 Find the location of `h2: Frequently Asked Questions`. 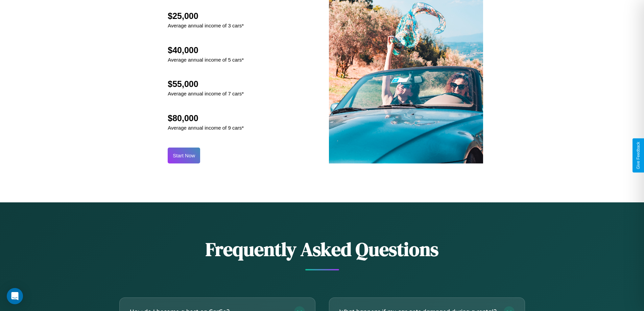

h2: Frequently Asked Questions is located at coordinates (322, 249).